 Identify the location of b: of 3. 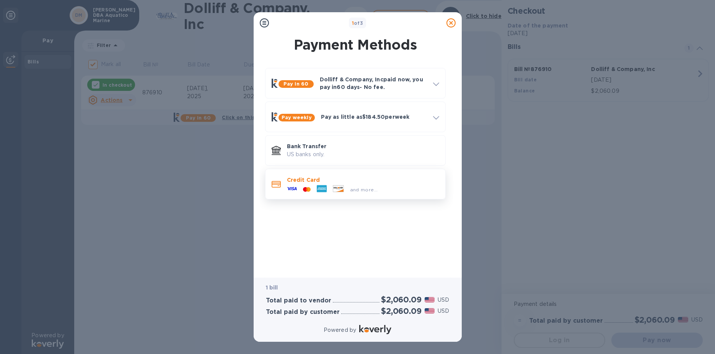
(358, 23).